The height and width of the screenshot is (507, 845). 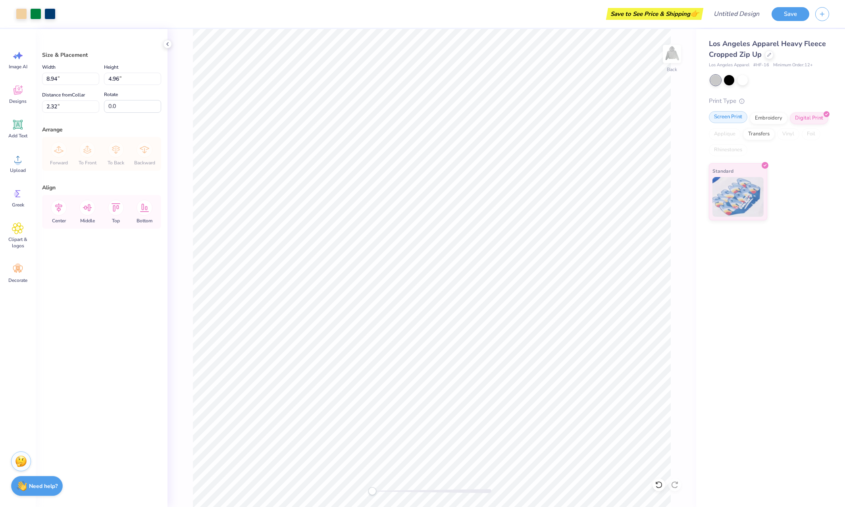 What do you see at coordinates (87, 221) in the screenshot?
I see `span: Middle` at bounding box center [87, 221].